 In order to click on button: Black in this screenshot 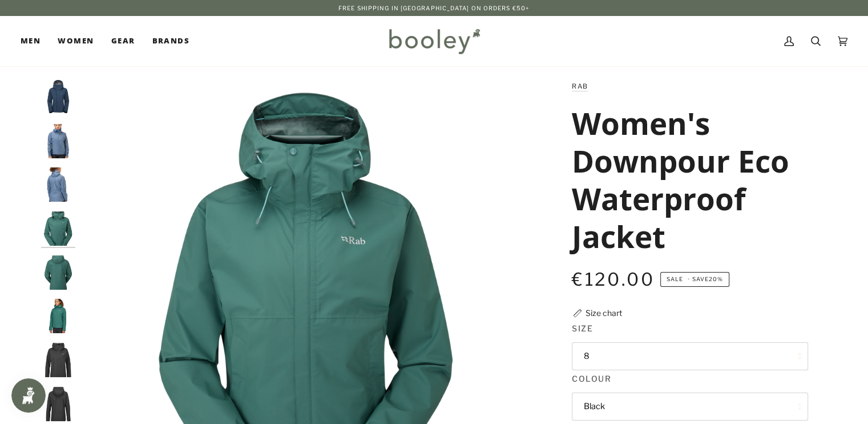, I will do `click(690, 406)`.